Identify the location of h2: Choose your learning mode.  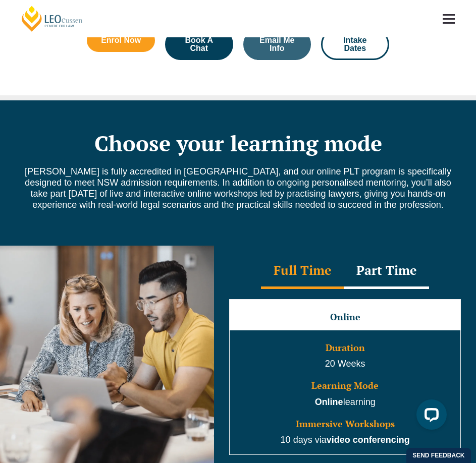
(238, 143).